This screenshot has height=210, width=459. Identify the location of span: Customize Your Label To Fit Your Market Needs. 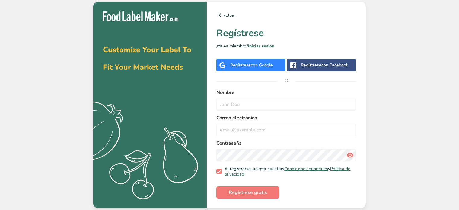
(147, 59).